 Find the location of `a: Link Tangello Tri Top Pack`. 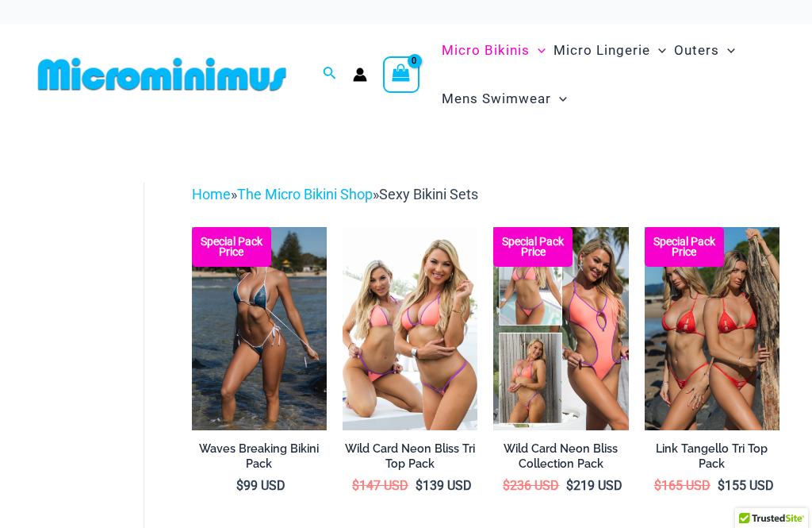

a: Link Tangello Tri Top Pack is located at coordinates (712, 459).